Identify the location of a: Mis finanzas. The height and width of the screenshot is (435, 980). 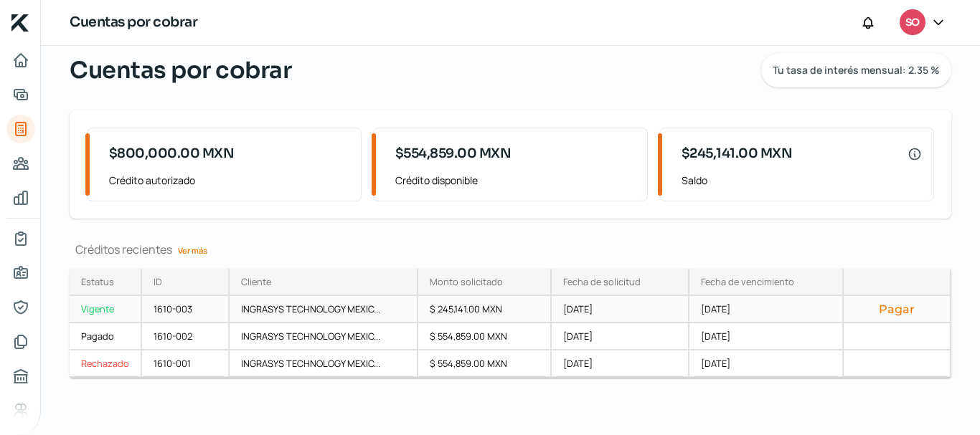
(21, 198).